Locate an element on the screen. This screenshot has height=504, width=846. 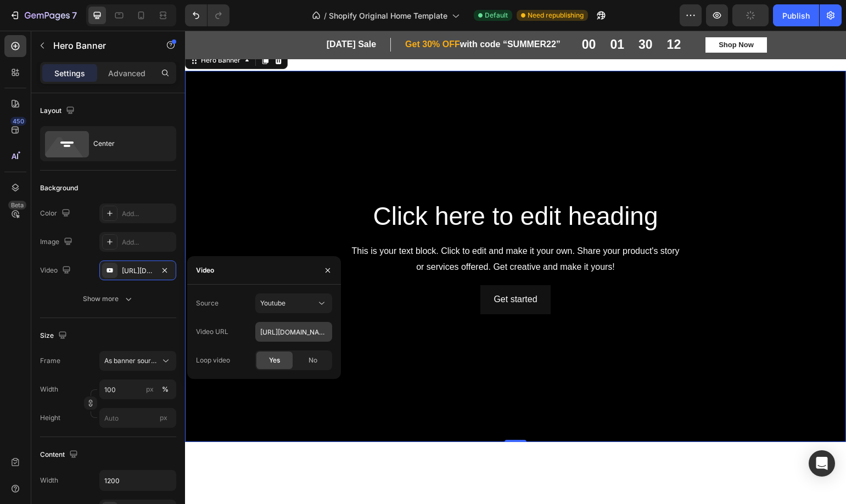
span: Yes is located at coordinates (275, 361).